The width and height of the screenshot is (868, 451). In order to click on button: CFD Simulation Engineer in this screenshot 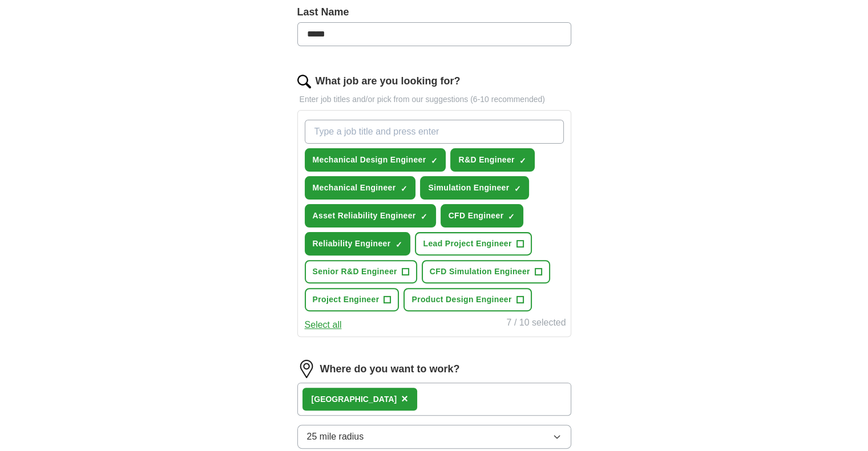, I will do `click(486, 272)`.